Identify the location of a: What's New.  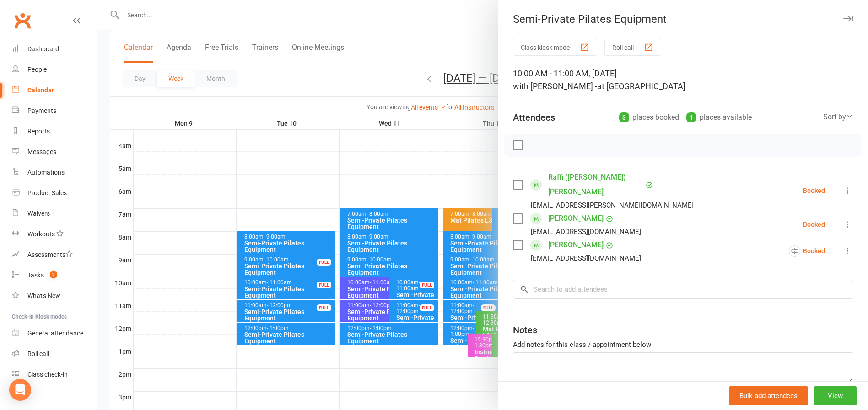
(54, 296).